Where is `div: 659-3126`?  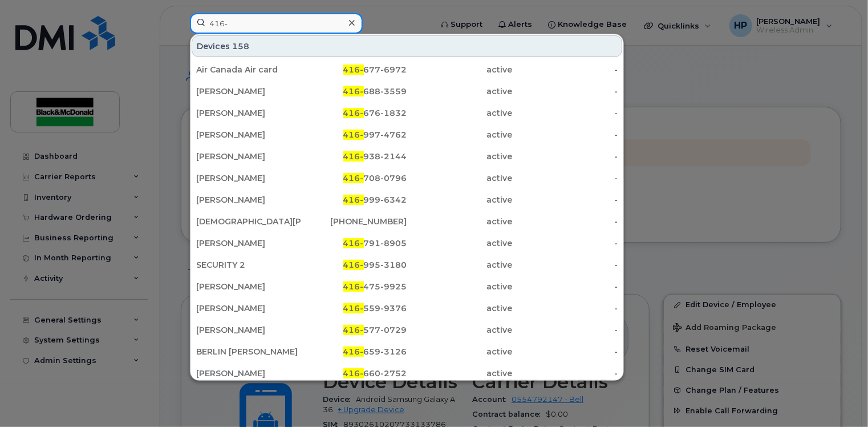 div: 659-3126 is located at coordinates (354, 351).